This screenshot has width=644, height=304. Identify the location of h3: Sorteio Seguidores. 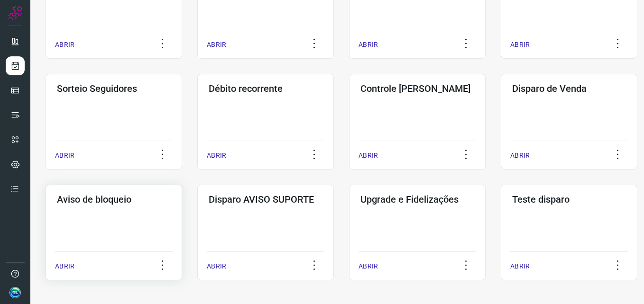
(113, 88).